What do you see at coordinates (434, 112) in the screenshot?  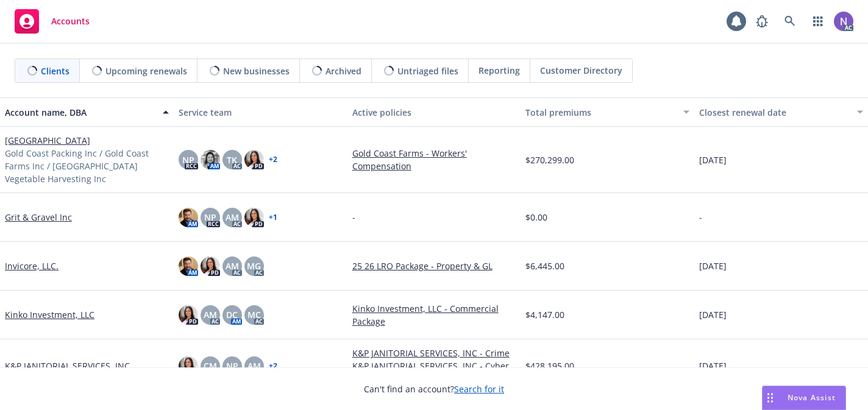 I see `button: Active policies` at bounding box center [434, 112].